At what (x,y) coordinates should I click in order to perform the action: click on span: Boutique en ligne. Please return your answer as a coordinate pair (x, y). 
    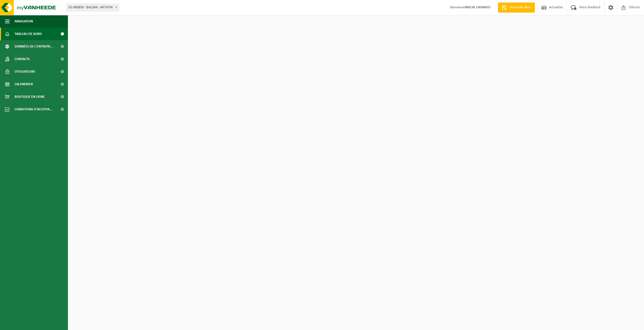
    Looking at the image, I should click on (30, 97).